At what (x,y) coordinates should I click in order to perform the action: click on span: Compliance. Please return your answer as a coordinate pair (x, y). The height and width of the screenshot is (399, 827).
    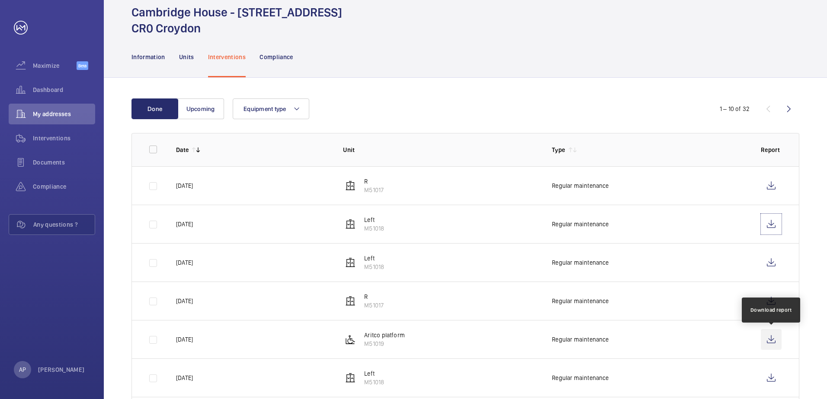
    Looking at the image, I should click on (64, 187).